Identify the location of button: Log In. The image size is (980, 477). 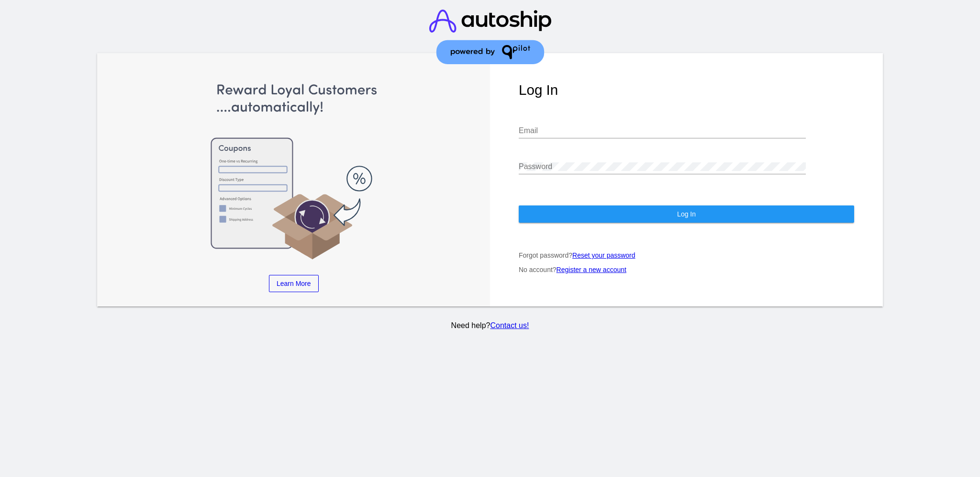
(686, 214).